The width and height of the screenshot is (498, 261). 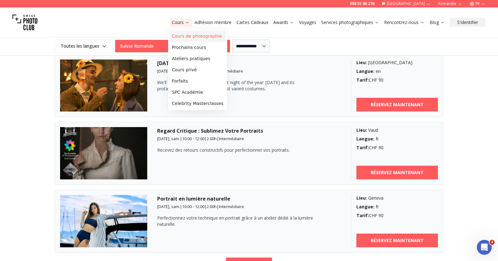 What do you see at coordinates (198, 92) in the screenshot?
I see `a: SPC Académie` at bounding box center [198, 92].